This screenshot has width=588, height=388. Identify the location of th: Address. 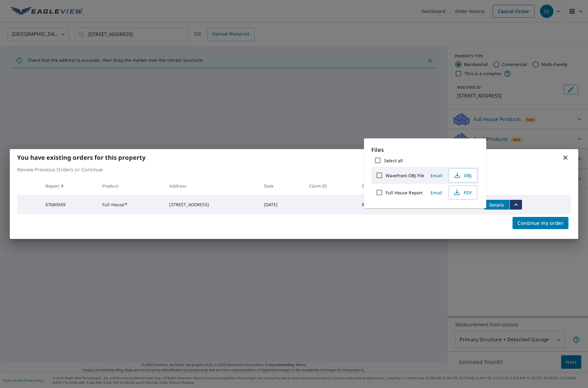
(211, 186).